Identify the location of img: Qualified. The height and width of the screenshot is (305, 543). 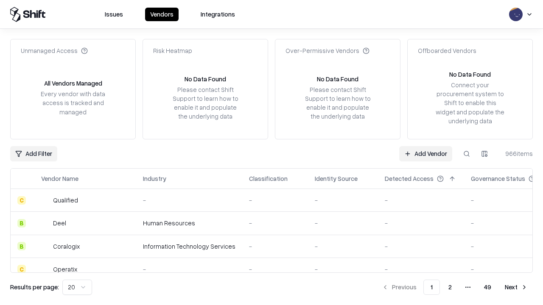
(45, 201).